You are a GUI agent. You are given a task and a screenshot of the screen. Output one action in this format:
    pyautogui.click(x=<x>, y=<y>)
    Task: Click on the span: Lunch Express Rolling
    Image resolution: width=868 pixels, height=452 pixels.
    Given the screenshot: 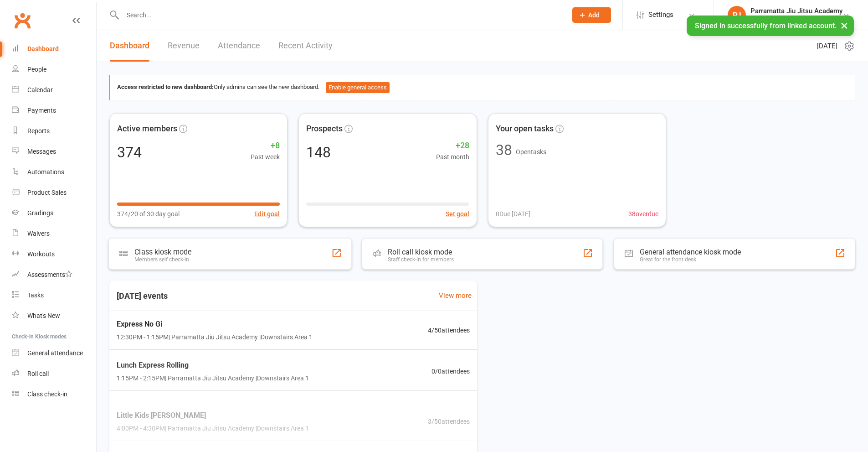 What is the action you would take?
    pyautogui.click(x=213, y=365)
    